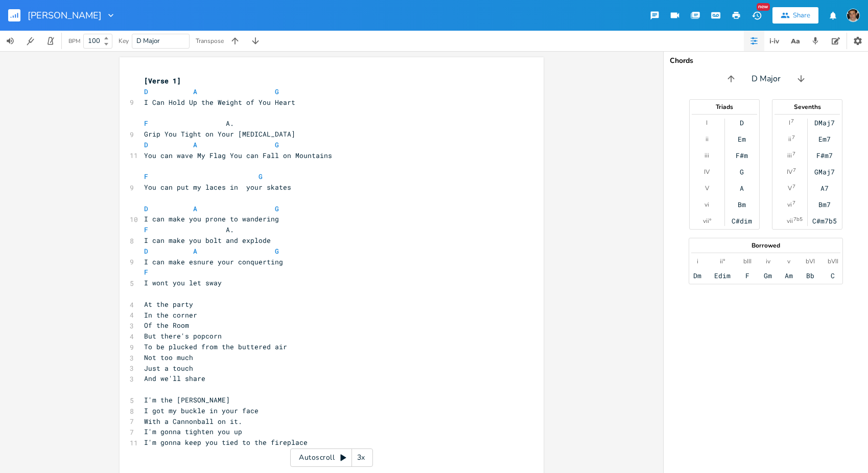 The height and width of the screenshot is (473, 868). Describe the element at coordinates (183, 282) in the screenshot. I see `span: I wont you let sway` at that location.